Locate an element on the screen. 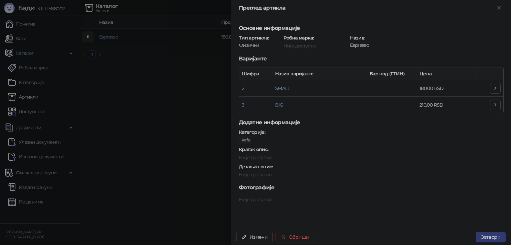 The image size is (511, 245). strong: Тип артикла : is located at coordinates (253, 38).